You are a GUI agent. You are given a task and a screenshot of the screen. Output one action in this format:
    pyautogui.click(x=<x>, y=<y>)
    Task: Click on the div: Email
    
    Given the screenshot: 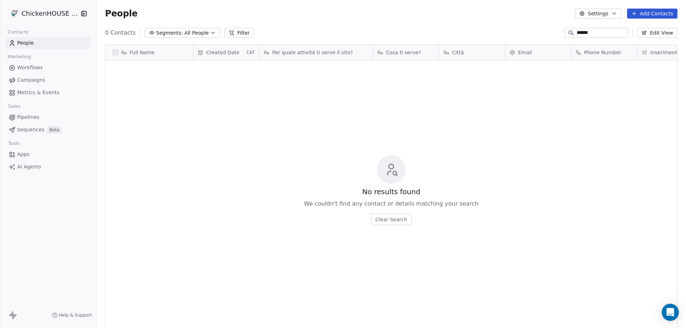 What is the action you would take?
    pyautogui.click(x=538, y=52)
    